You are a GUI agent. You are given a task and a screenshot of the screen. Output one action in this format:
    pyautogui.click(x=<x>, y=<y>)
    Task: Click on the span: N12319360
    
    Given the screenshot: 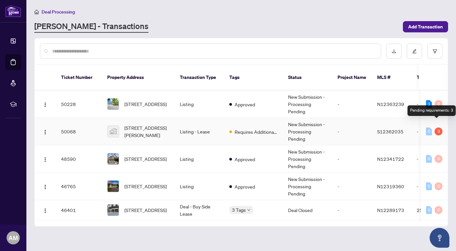 What is the action you would take?
    pyautogui.click(x=391, y=186)
    